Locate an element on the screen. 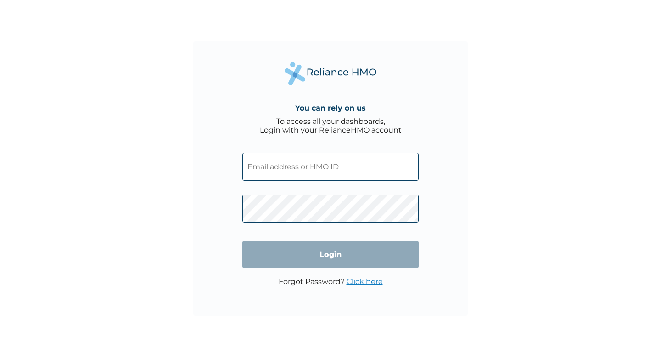  h4: You can rely on us is located at coordinates (331, 108).